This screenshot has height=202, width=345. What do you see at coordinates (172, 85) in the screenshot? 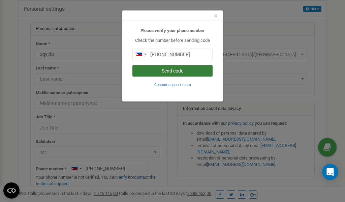
I see `small: Contact support team` at bounding box center [172, 85].